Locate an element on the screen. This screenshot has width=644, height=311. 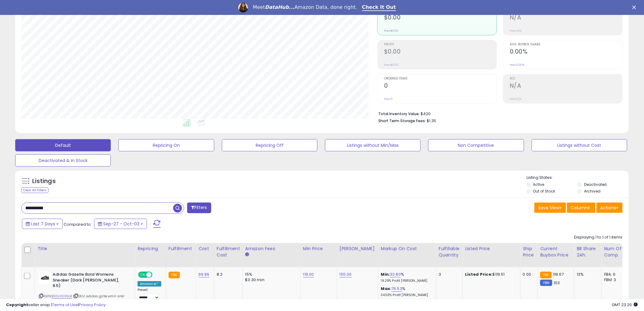
div: BB Share 24h. is located at coordinates (588, 251).